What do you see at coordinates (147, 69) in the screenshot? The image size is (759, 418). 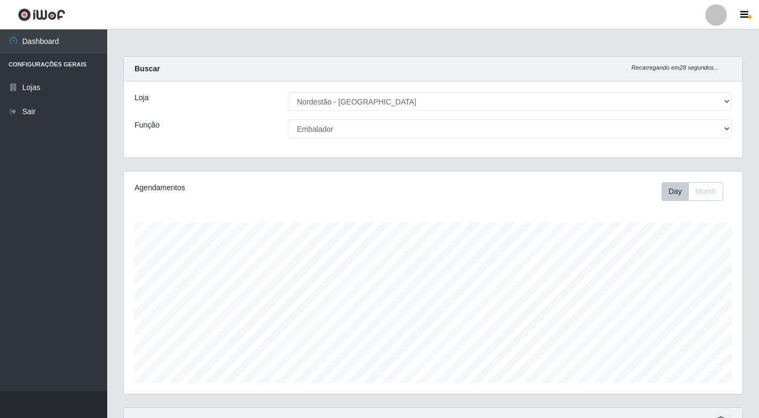 I see `strong: Buscar` at bounding box center [147, 69].